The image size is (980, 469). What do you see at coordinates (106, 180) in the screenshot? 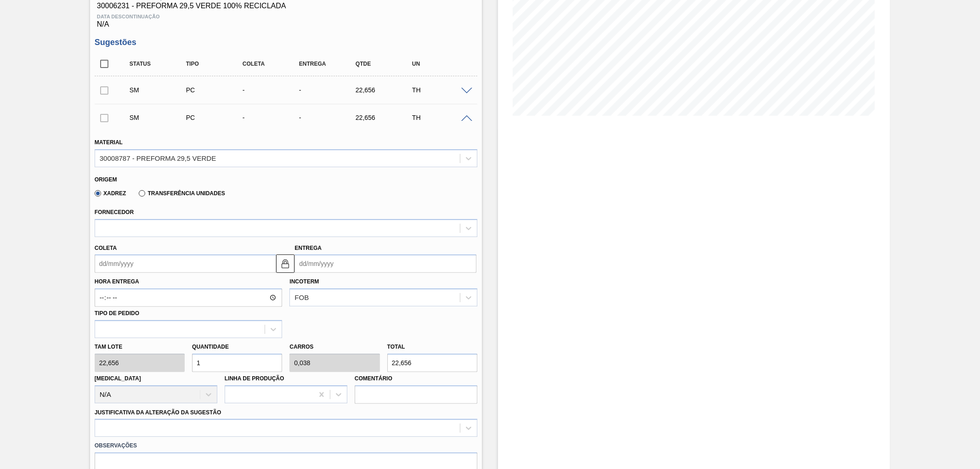
I see `label: Origem` at bounding box center [106, 180].